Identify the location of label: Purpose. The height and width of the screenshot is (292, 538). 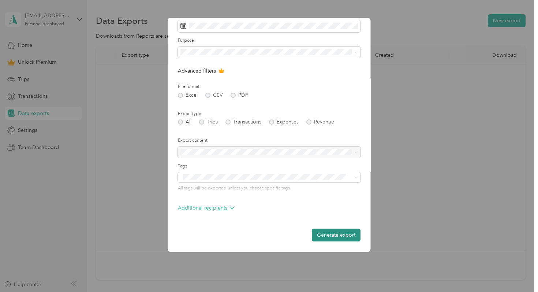
(269, 41).